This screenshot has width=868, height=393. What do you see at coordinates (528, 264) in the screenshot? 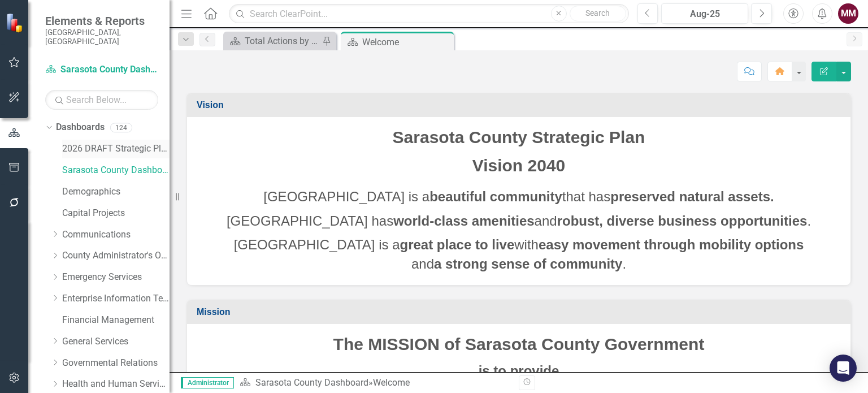
I see `strong: a strong sense of community` at bounding box center [528, 264].